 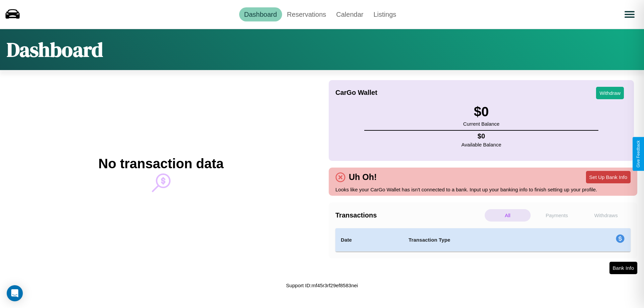 What do you see at coordinates (639, 154) in the screenshot?
I see `div: Give Feedback` at bounding box center [639, 154].